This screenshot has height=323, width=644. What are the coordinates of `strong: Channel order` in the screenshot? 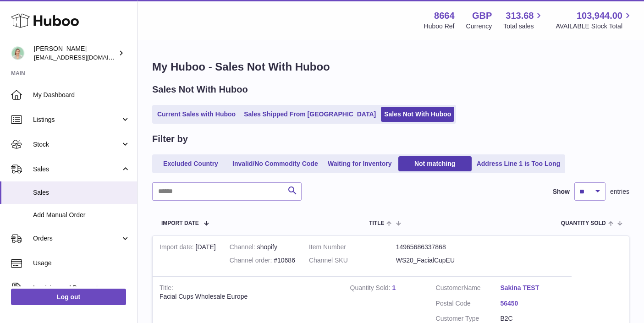 It's located at (252, 261).